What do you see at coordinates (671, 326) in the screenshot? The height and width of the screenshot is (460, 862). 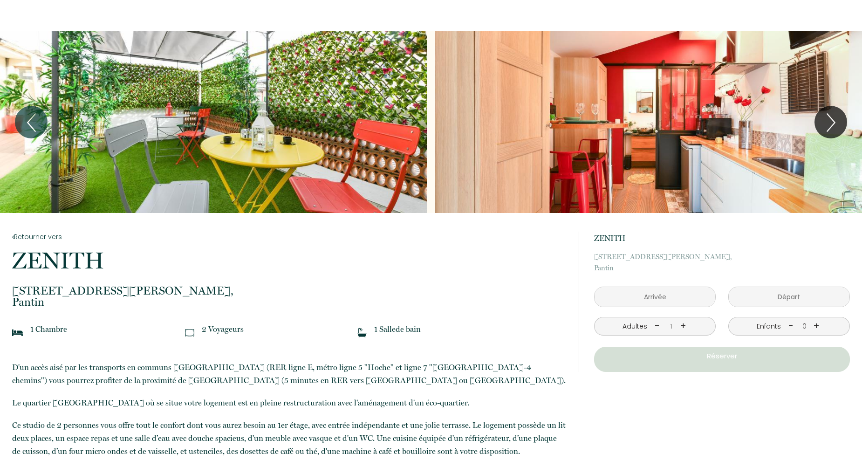 I see `div: 1` at bounding box center [671, 326].